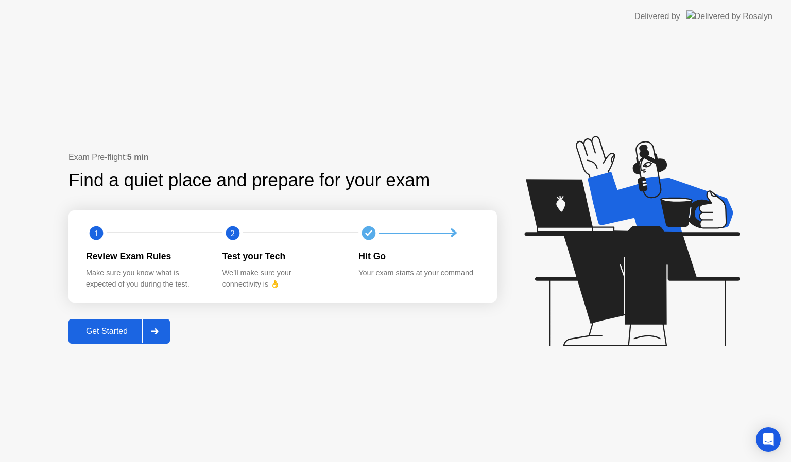  Describe the element at coordinates (418, 256) in the screenshot. I see `div: Hit Go` at that location.